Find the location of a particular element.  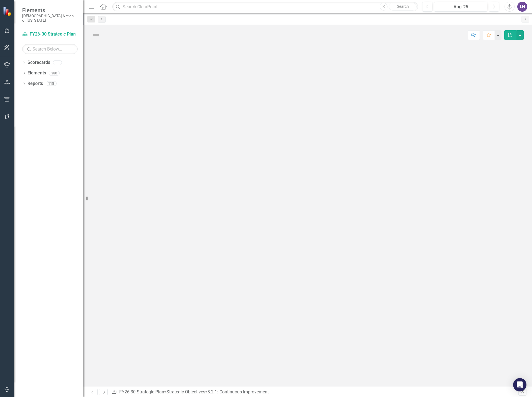

input: Search ClearPoint... is located at coordinates (265, 6).